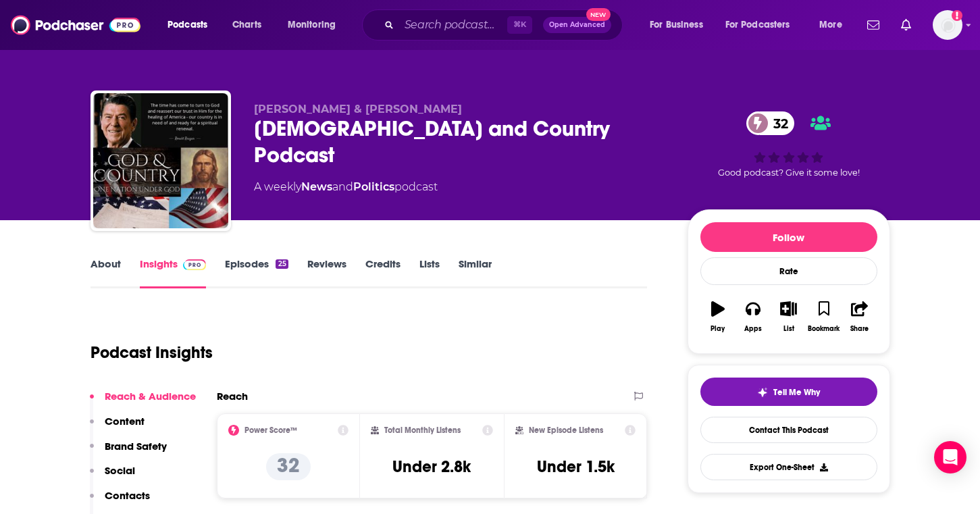  What do you see at coordinates (128, 452) in the screenshot?
I see `button: Brand Safety` at bounding box center [128, 452].